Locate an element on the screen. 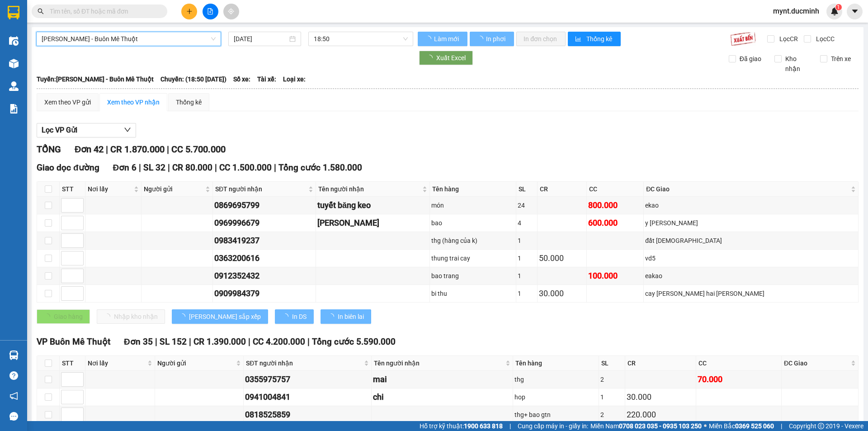 Image resolution: width=868 pixels, height=431 pixels. span: search is located at coordinates (41, 11).